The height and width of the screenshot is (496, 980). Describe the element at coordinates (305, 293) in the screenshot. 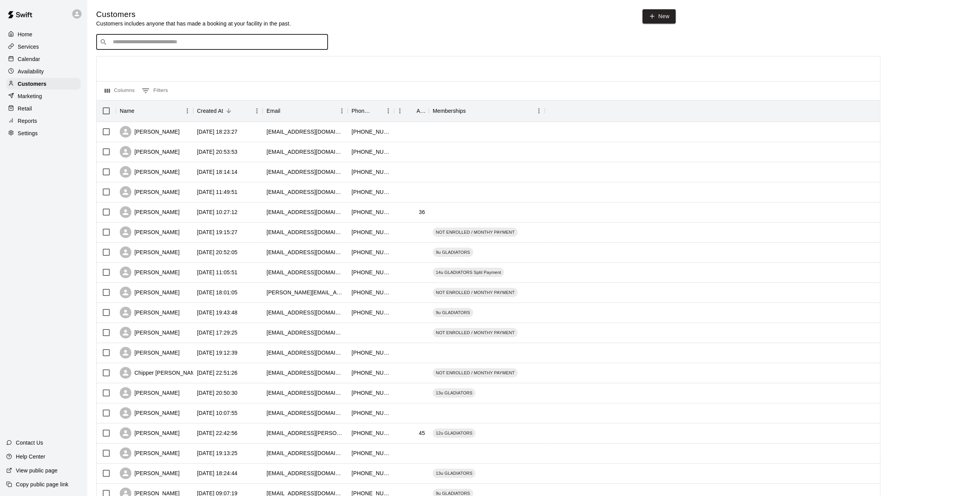

I see `div: a.mcmanamy@yahoo.com` at that location.